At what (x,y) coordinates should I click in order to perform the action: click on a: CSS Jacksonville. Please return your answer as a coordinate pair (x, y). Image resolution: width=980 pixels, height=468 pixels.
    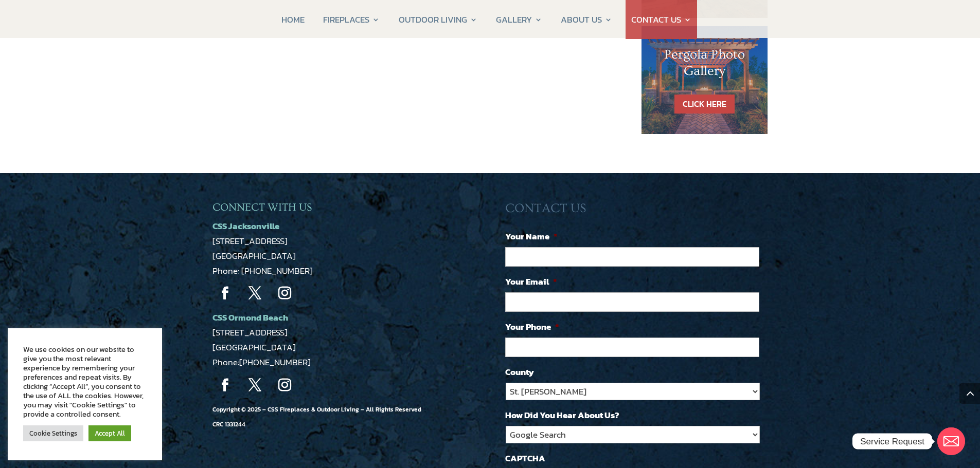
    Looking at the image, I should click on (246, 226).